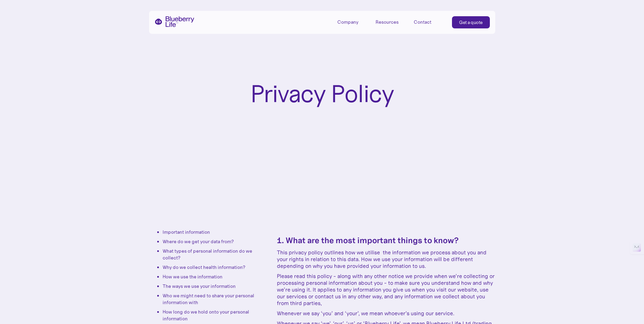 The height and width of the screenshot is (324, 644). What do you see at coordinates (175, 22) in the screenshot?
I see `a: home` at bounding box center [175, 22].